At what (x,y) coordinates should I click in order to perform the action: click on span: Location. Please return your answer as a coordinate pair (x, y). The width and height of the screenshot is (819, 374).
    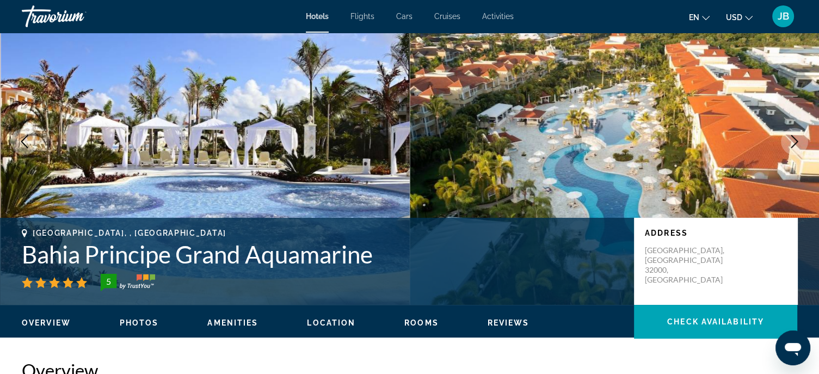
    Looking at the image, I should click on (331, 323).